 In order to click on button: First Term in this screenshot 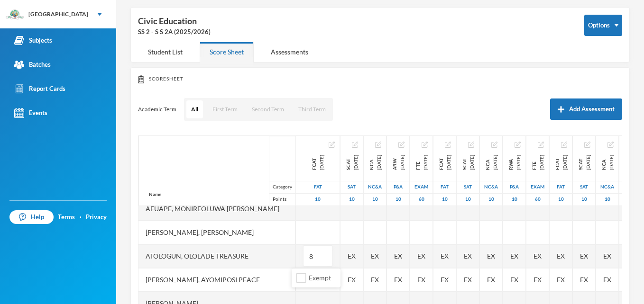, I will do `click(225, 110)`.